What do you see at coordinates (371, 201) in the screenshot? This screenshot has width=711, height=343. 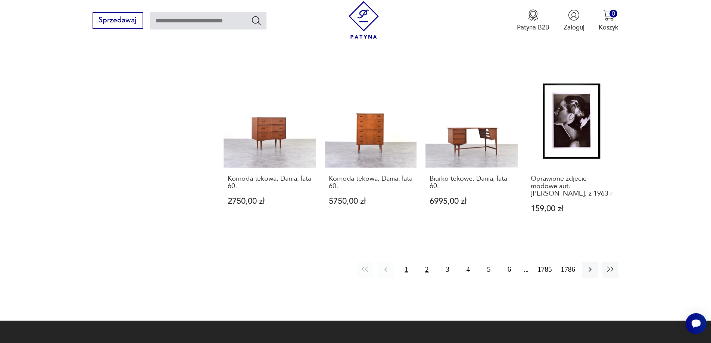 I see `p: 5750,00 zł` at bounding box center [371, 201].